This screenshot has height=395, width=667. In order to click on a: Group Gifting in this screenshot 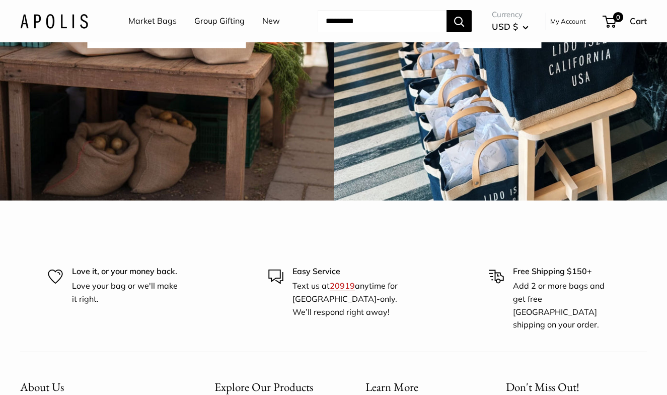, I will do `click(220, 21)`.